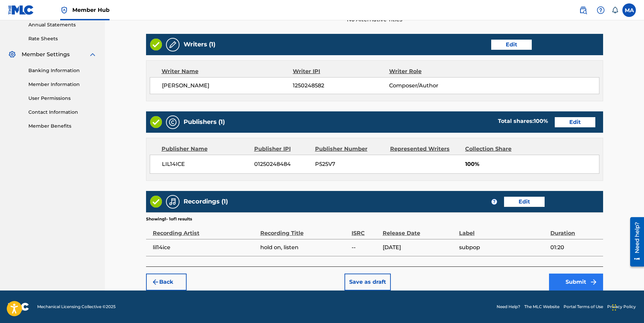 This screenshot has height=323, width=644. What do you see at coordinates (169, 219) in the screenshot?
I see `p: Showing 1 - 1 of 1 results` at bounding box center [169, 219].